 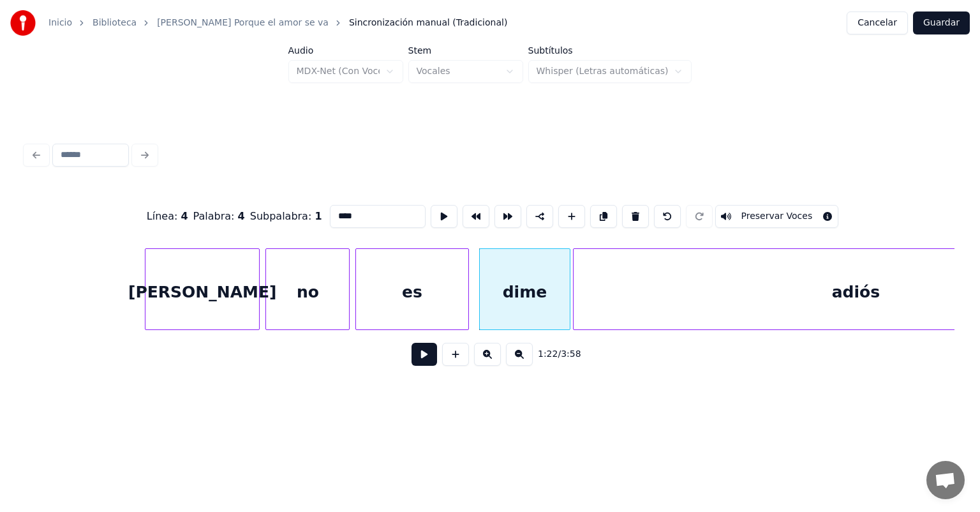 I want to click on label: Audio, so click(x=346, y=50).